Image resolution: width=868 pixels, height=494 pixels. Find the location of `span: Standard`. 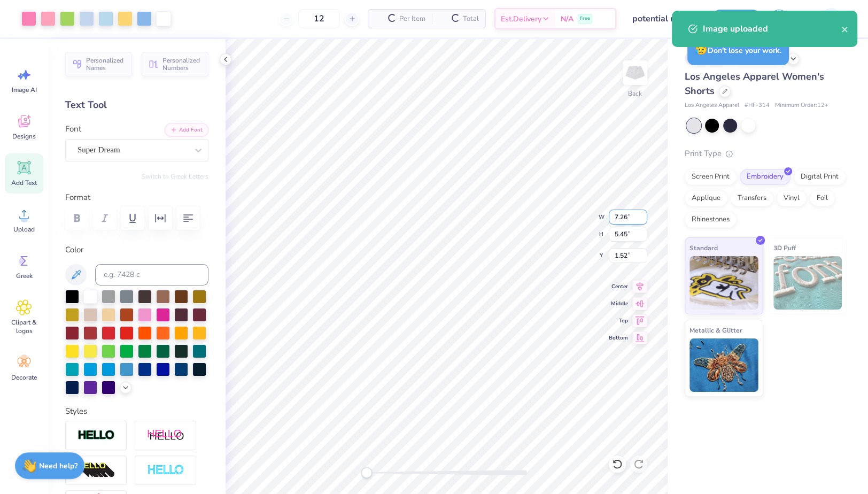

span: Standard is located at coordinates (703, 248).